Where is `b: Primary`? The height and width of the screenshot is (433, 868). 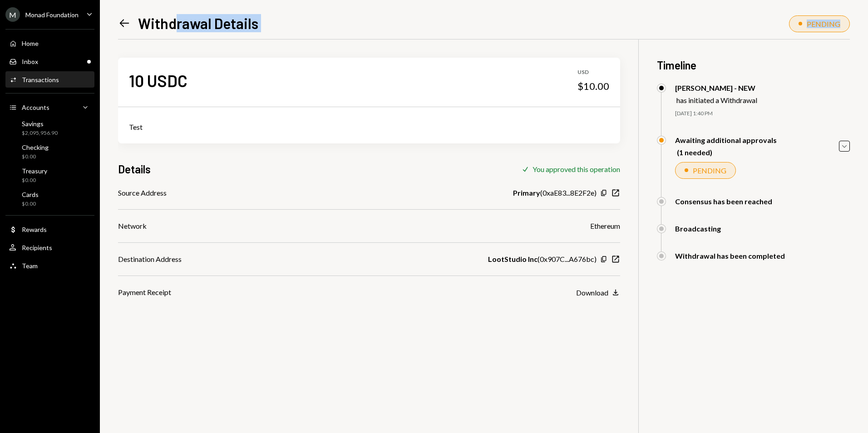 b: Primary is located at coordinates (526, 193).